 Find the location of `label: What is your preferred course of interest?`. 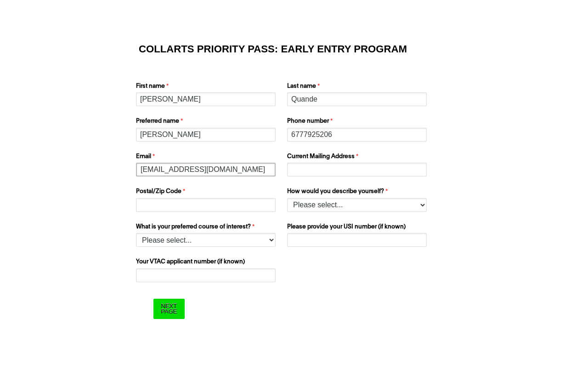

label: What is your preferred course of interest? is located at coordinates (207, 228).